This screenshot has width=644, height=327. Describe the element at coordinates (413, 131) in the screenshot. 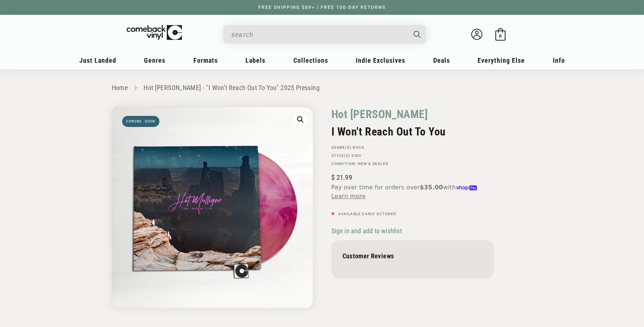

I see `h2: I Won't Reach Out To You` at that location.